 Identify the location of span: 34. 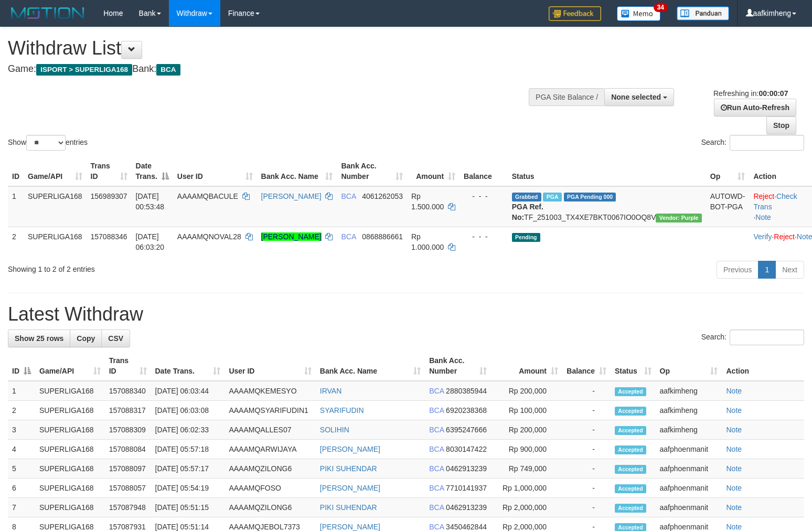
(661, 8).